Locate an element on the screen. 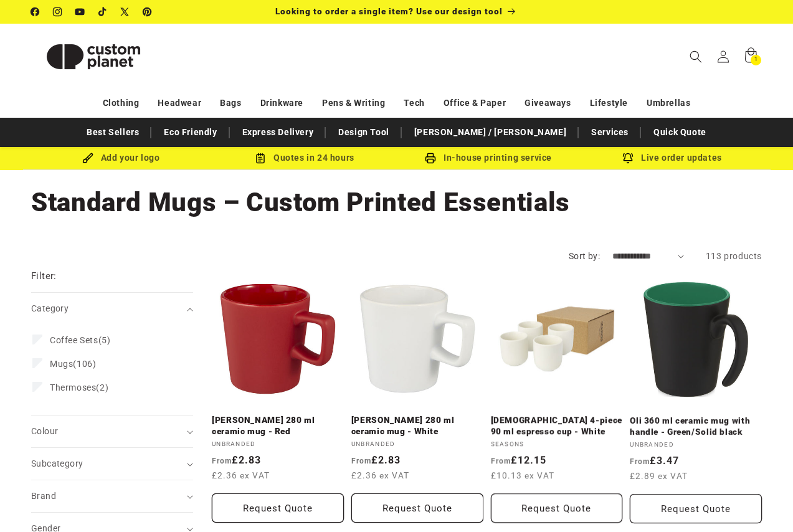  img: Order Updates Icon is located at coordinates (261, 158).